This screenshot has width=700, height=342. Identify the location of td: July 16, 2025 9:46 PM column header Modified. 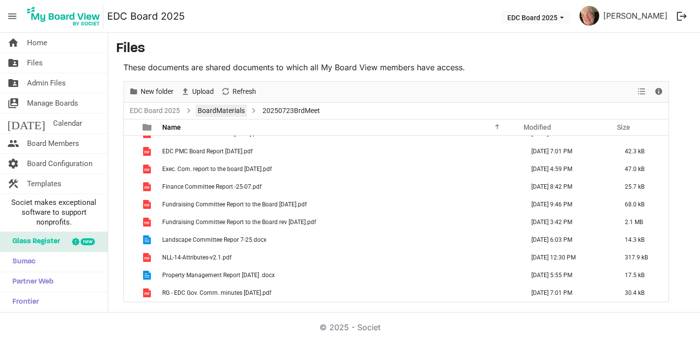
(568, 205).